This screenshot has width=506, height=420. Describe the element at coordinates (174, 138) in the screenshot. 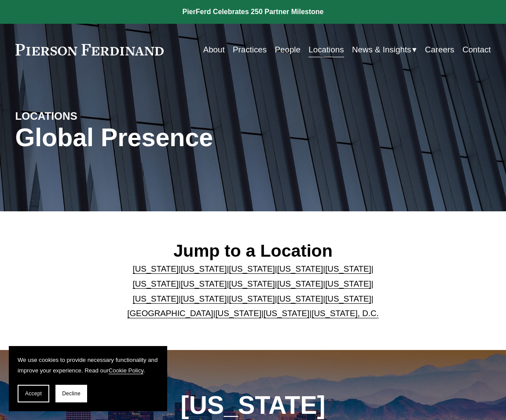

I see `h1: Global Presence` at that location.